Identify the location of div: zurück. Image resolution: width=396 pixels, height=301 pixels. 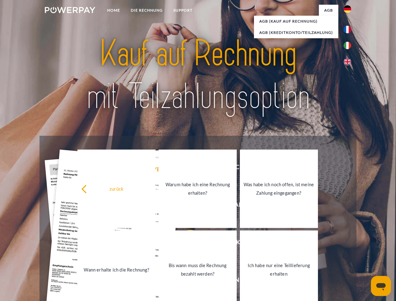
(116, 189).